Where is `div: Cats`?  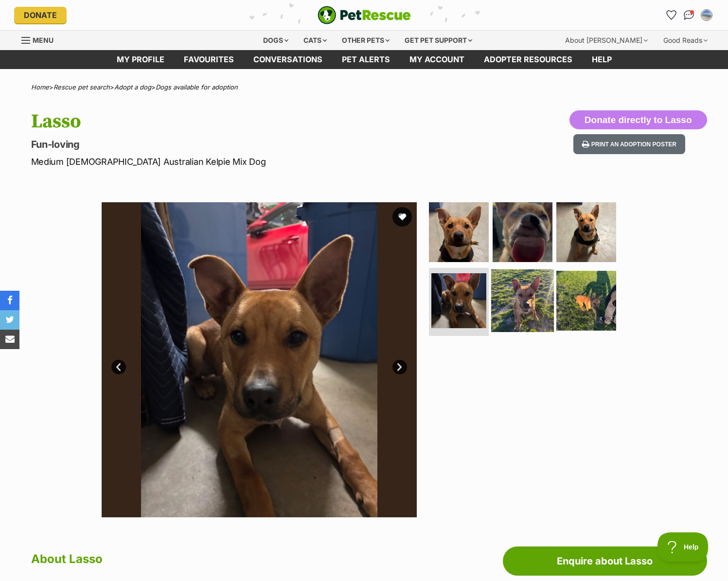
div: Cats is located at coordinates (315, 41).